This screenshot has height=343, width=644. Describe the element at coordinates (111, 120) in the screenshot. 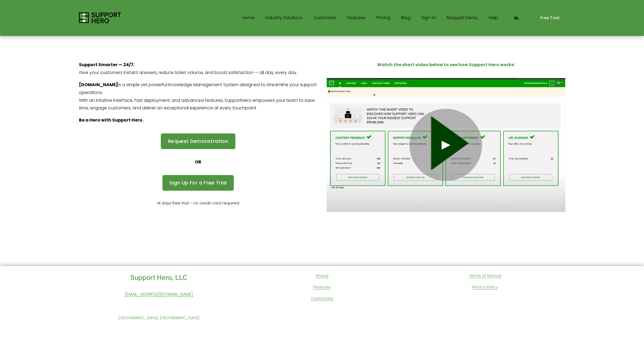

I see `strong: Be a Hero with Support Hero.` at that location.